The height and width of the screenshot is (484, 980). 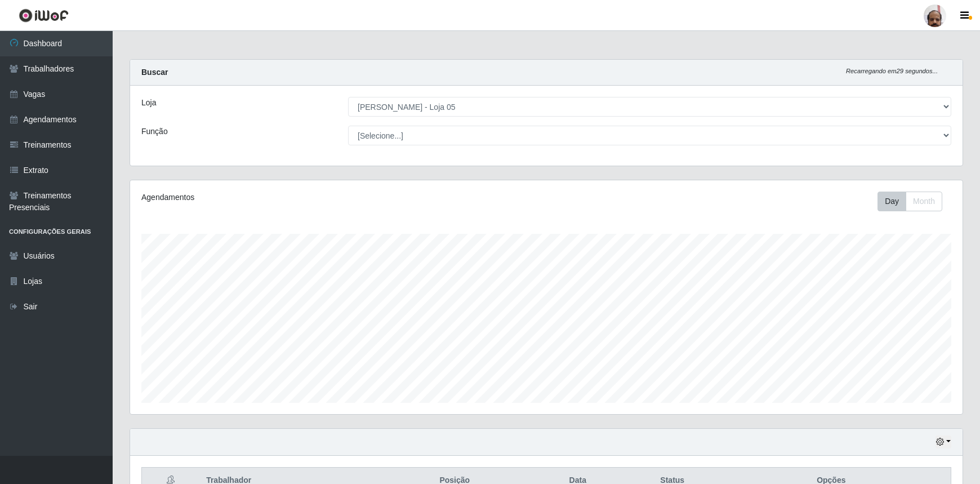 I want to click on button: Day, so click(x=892, y=201).